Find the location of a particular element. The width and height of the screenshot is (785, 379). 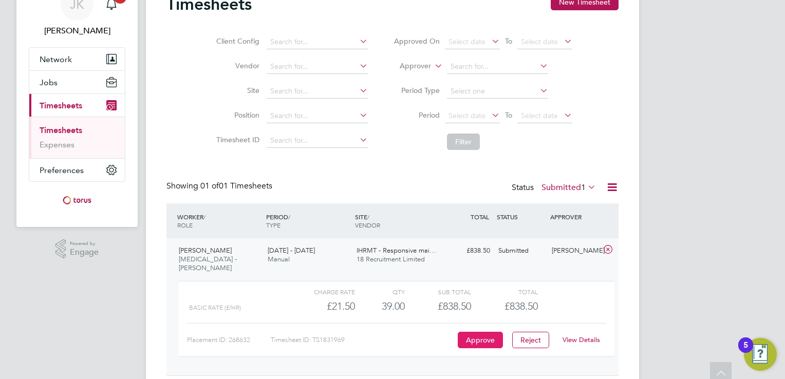

span: James Kane is located at coordinates (77, 31).